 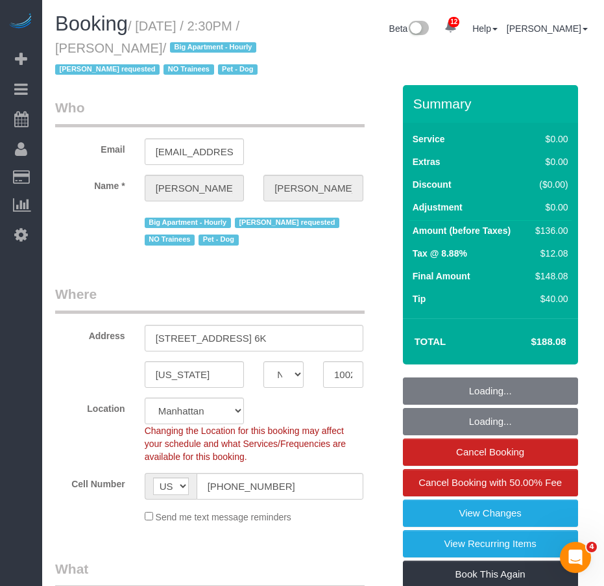 What do you see at coordinates (90, 183) in the screenshot?
I see `label: Name *` at bounding box center [90, 183].